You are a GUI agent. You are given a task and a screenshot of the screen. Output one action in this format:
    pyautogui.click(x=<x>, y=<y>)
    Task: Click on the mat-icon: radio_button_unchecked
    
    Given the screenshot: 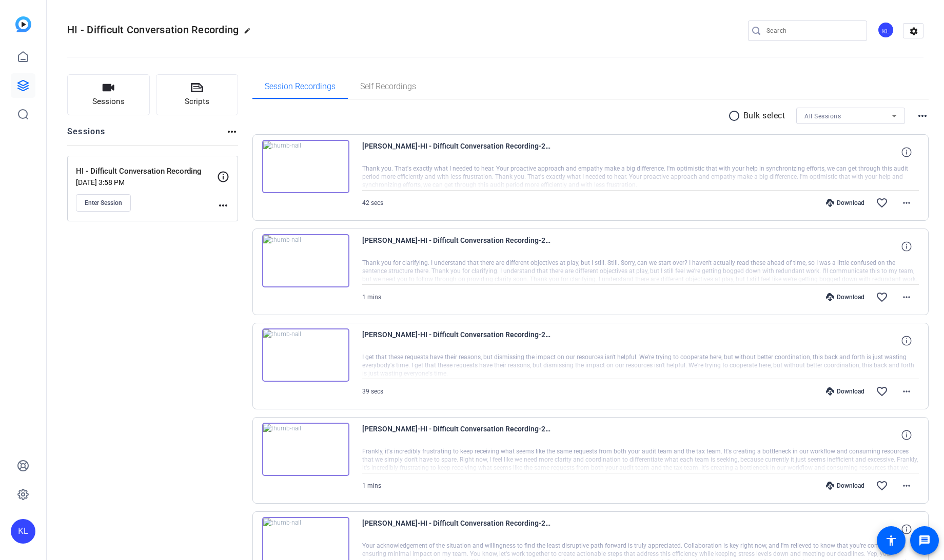 What is the action you would take?
    pyautogui.click(x=735, y=116)
    